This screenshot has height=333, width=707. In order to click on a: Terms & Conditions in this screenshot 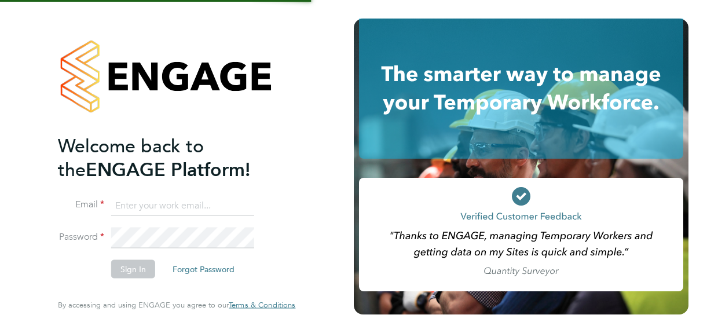, I will do `click(262, 305)`.